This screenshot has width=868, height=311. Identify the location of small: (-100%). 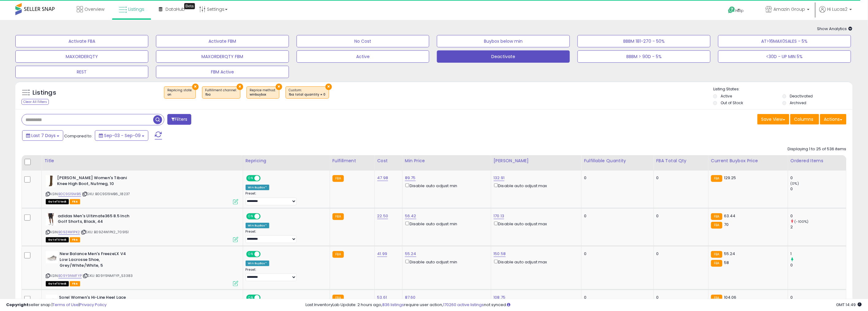
(802, 221).